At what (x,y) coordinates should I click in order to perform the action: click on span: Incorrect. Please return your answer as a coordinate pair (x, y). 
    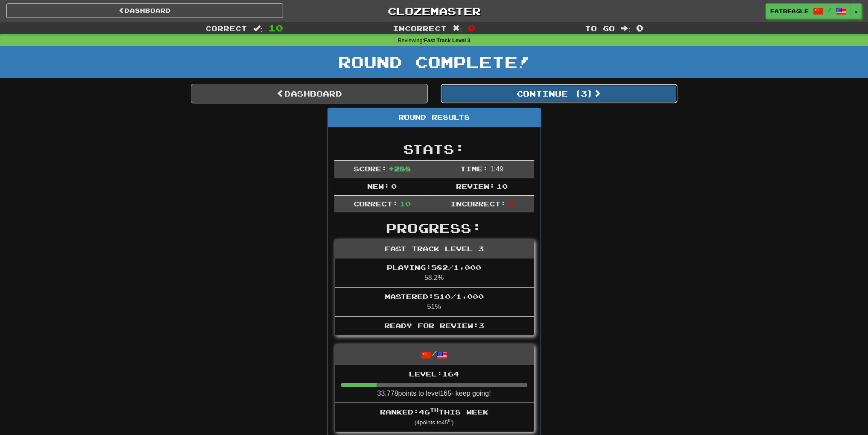
    Looking at the image, I should click on (420, 29).